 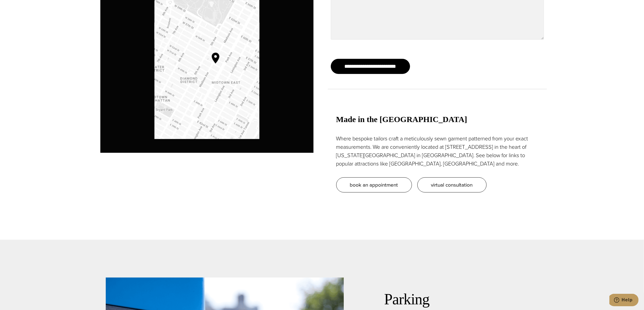 I want to click on span: book an appointment, so click(x=374, y=185).